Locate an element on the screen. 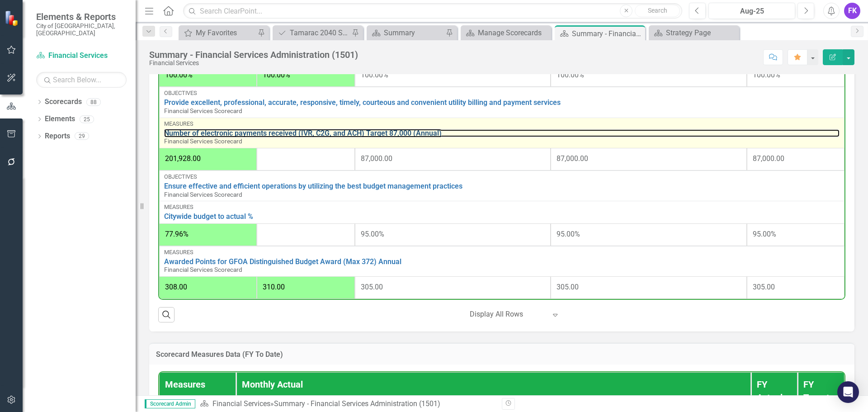  button: Search is located at coordinates (657, 11).